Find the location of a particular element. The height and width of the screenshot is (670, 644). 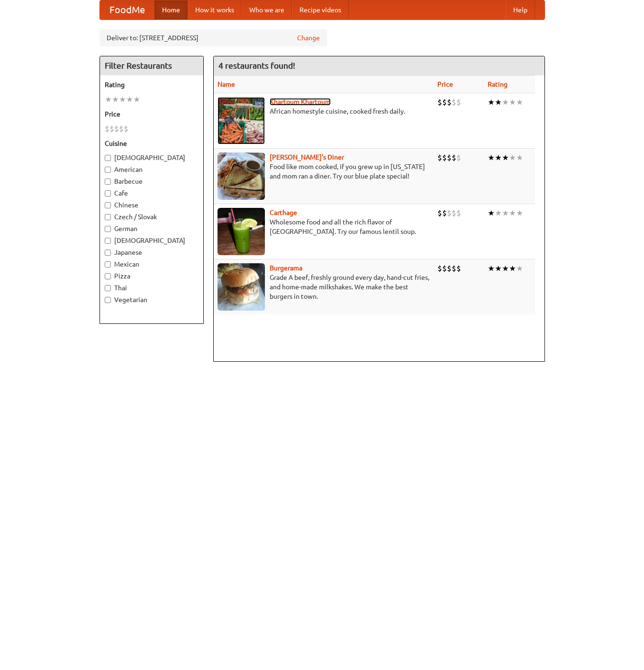

img: carthage.jpg is located at coordinates (241, 232).